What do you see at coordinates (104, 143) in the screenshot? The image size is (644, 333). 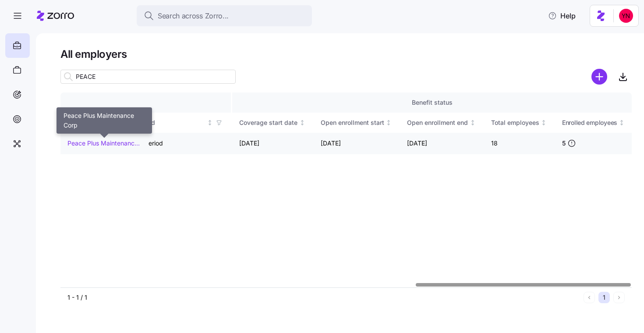 I see `a: Peace Plus Maintenance Corp` at bounding box center [104, 143].